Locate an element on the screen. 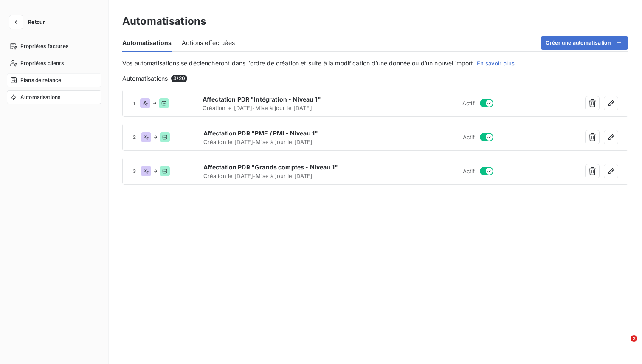  span: 3 / 20 is located at coordinates (179, 78).